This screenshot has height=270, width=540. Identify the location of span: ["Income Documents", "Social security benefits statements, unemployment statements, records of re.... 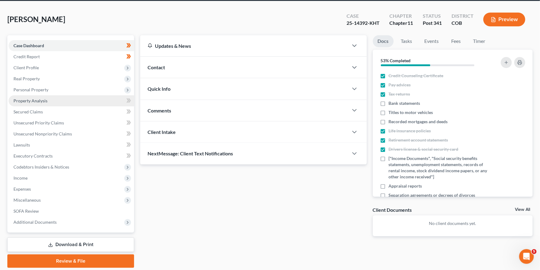
(438, 168).